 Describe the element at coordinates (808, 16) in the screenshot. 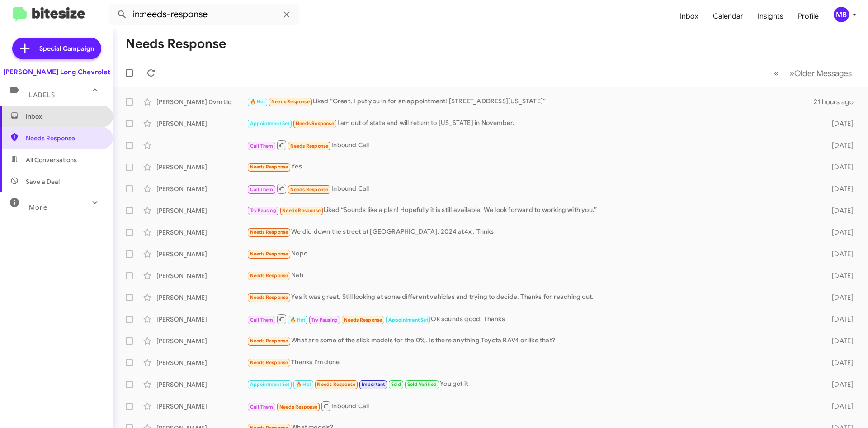

I see `span: Profile` at that location.